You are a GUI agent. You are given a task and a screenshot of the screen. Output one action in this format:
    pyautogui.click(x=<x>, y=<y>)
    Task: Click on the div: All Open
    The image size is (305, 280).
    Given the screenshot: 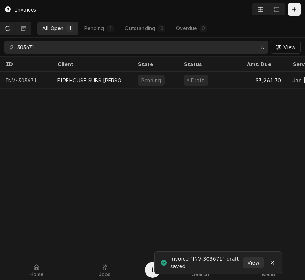 What is the action you would take?
    pyautogui.click(x=53, y=28)
    